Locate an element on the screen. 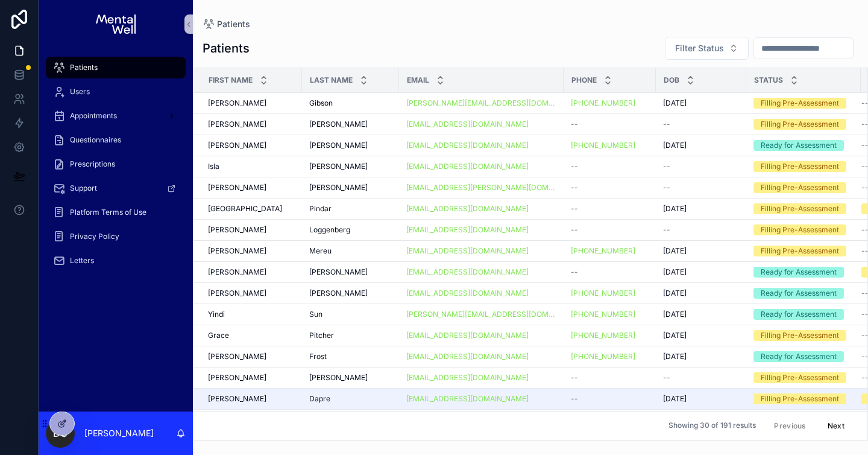 The image size is (868, 455). a: Privacy Policy is located at coordinates (116, 237).